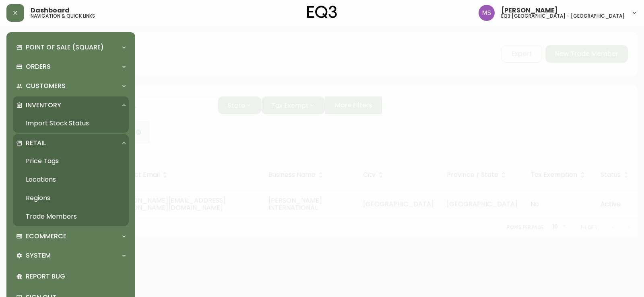 Image resolution: width=644 pixels, height=297 pixels. What do you see at coordinates (71, 86) in the screenshot?
I see `div: Customers` at bounding box center [71, 86].